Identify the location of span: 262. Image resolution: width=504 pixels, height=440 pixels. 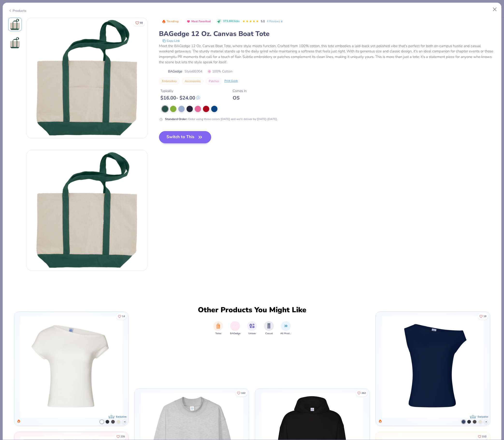
(363, 393).